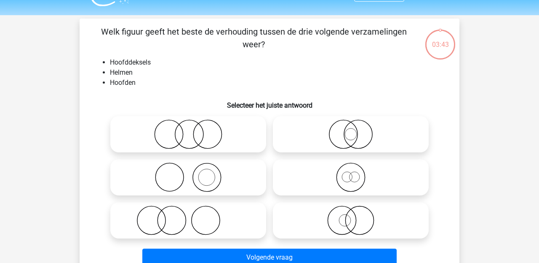 The image size is (539, 263). What do you see at coordinates (278, 83) in the screenshot?
I see `li: Hoofden` at bounding box center [278, 83].